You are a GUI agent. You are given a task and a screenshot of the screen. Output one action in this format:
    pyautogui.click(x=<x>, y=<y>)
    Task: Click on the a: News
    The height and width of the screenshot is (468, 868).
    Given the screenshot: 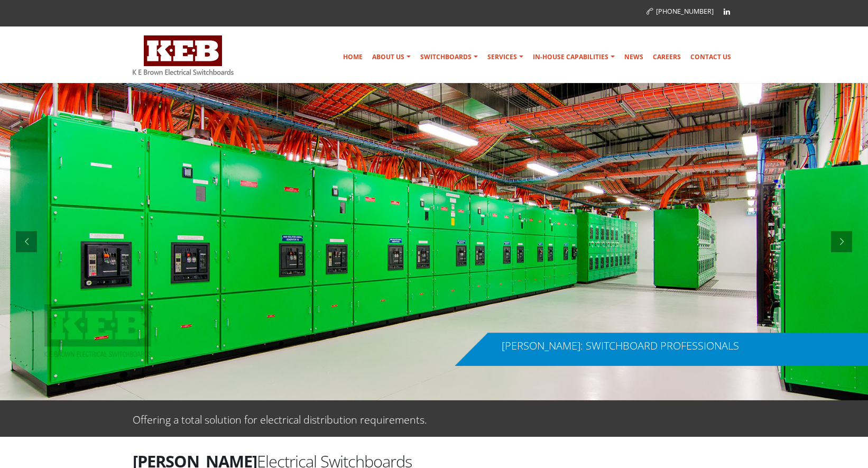 What is the action you would take?
    pyautogui.click(x=634, y=57)
    